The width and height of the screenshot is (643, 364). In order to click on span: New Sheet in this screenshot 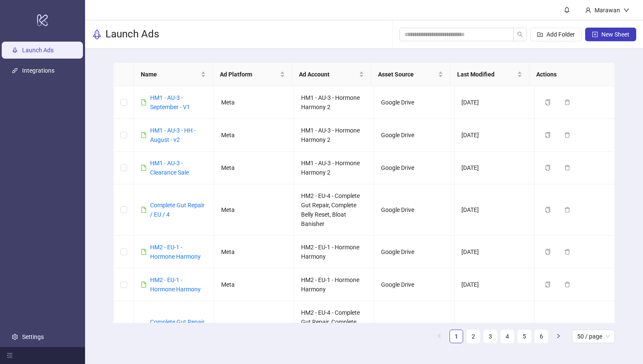, I will do `click(615, 34)`.